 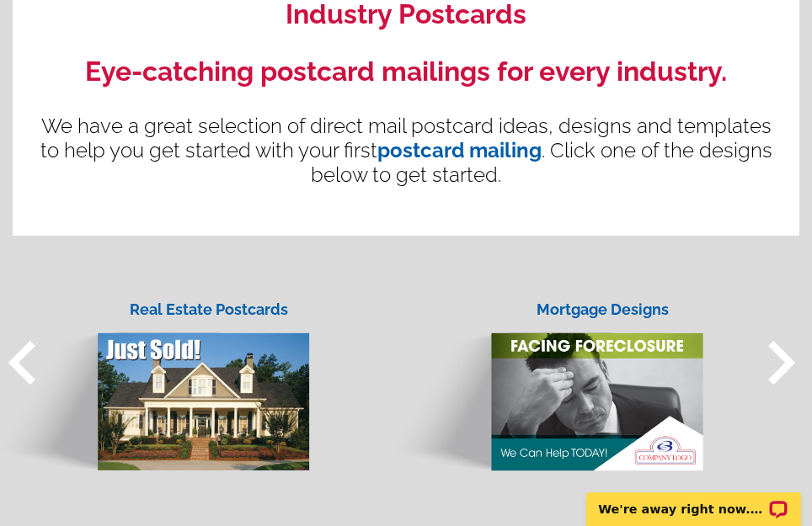 What do you see at coordinates (459, 150) in the screenshot?
I see `a: postcard mailing` at bounding box center [459, 150].